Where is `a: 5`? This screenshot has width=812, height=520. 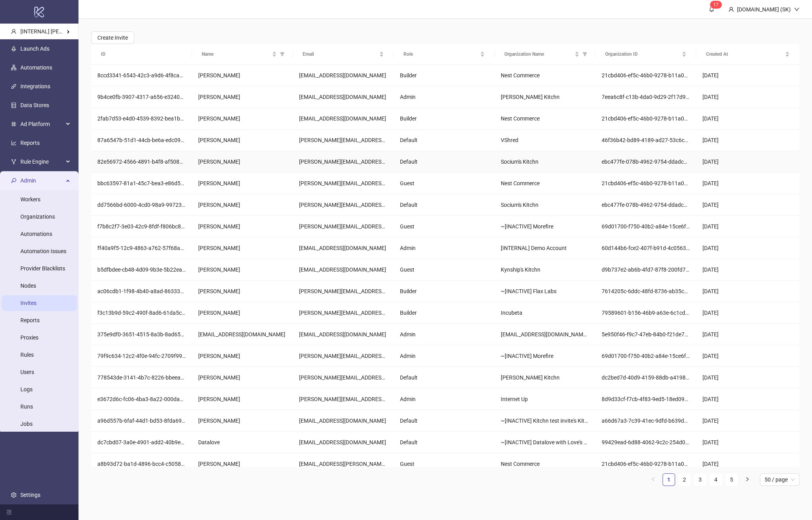 a: 5 is located at coordinates (732, 480).